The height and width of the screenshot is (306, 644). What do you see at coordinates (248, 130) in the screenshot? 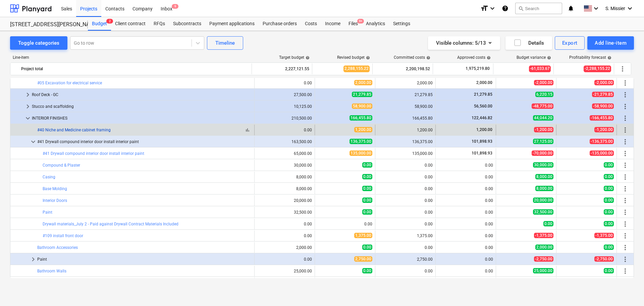
I see `span: bar_chart` at bounding box center [248, 130].